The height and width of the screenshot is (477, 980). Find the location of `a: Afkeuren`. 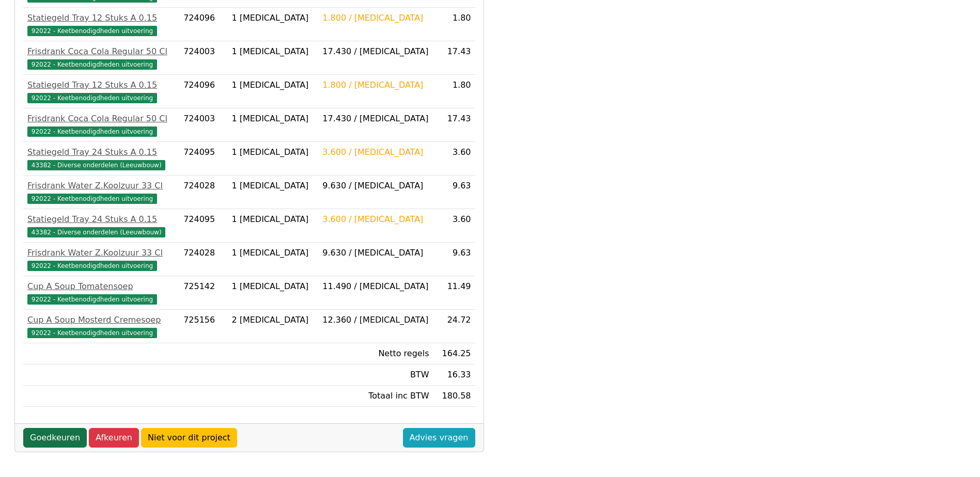

a: Afkeuren is located at coordinates (114, 438).